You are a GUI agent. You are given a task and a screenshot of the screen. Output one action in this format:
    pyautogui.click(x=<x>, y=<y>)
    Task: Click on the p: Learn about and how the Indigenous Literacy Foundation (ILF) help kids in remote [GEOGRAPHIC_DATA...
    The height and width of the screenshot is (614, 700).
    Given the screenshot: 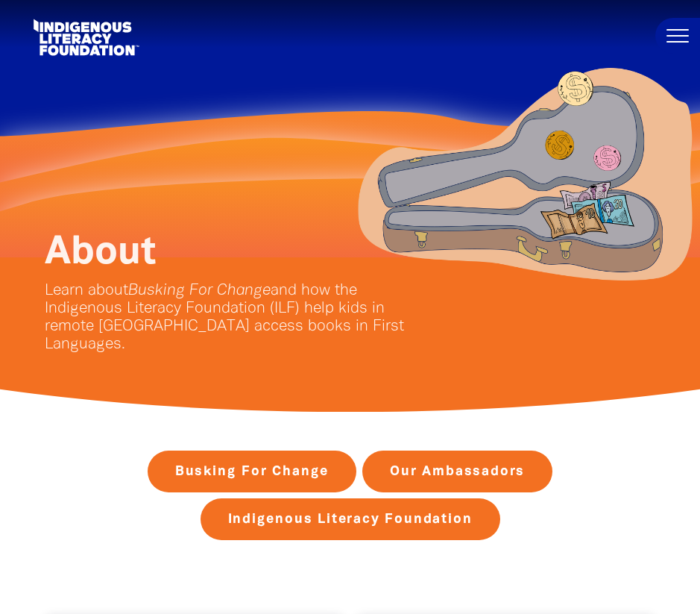 What is the action you would take?
    pyautogui.click(x=241, y=317)
    